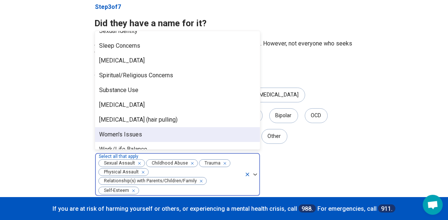  What do you see at coordinates (274, 136) in the screenshot?
I see `div: Other` at bounding box center [274, 136].